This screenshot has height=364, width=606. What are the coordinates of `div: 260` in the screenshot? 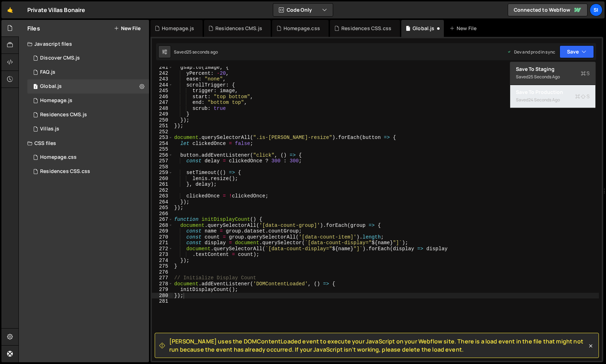 It's located at (162, 179).